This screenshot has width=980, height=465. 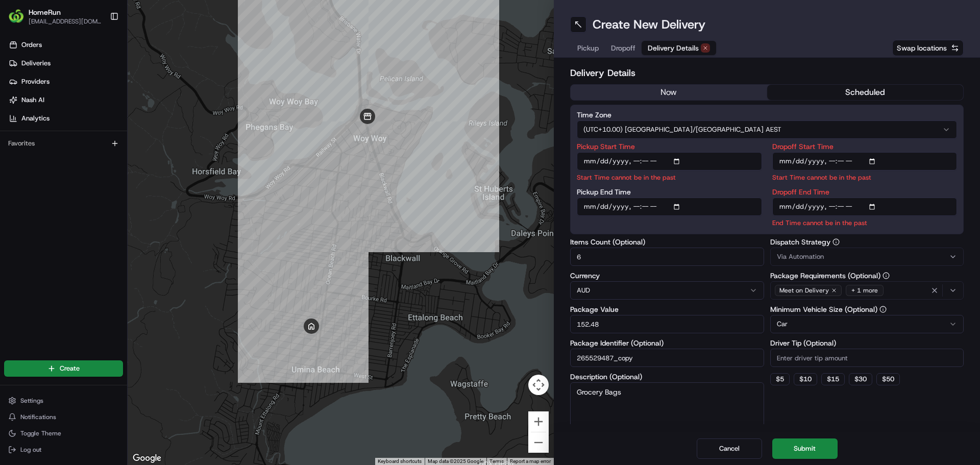 What do you see at coordinates (81, 112) in the screenshot?
I see `div: We're available if you need us!` at bounding box center [81, 112].